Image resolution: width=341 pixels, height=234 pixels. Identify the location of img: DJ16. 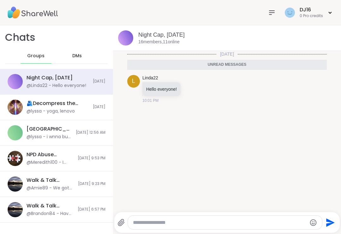
(290, 13).